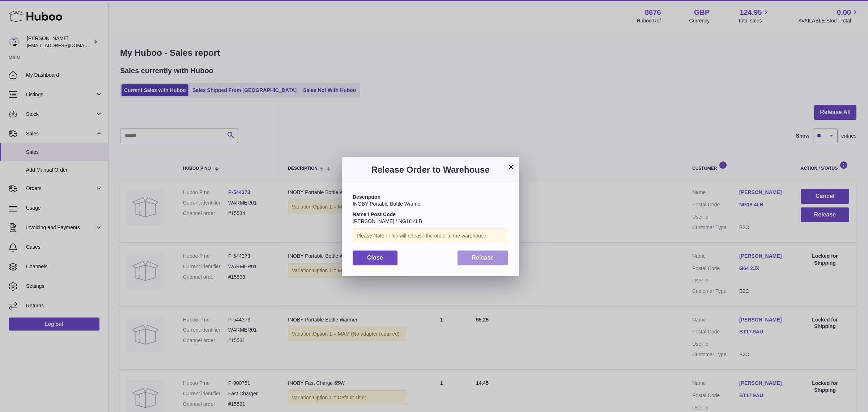 The image size is (868, 412). Describe the element at coordinates (375, 257) in the screenshot. I see `span: Close` at that location.